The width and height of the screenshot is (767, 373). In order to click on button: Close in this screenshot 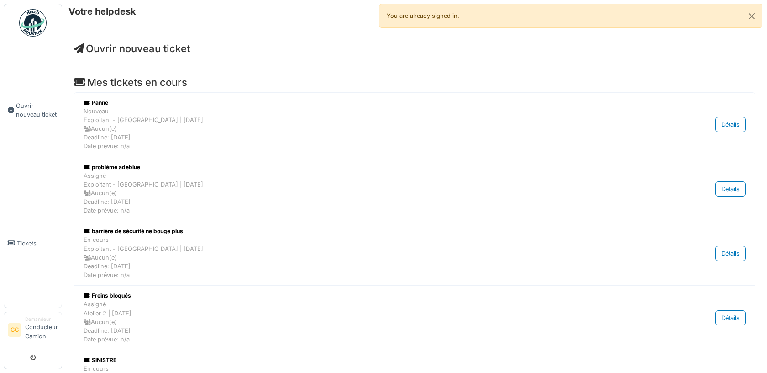, I will do `click(752, 16)`.